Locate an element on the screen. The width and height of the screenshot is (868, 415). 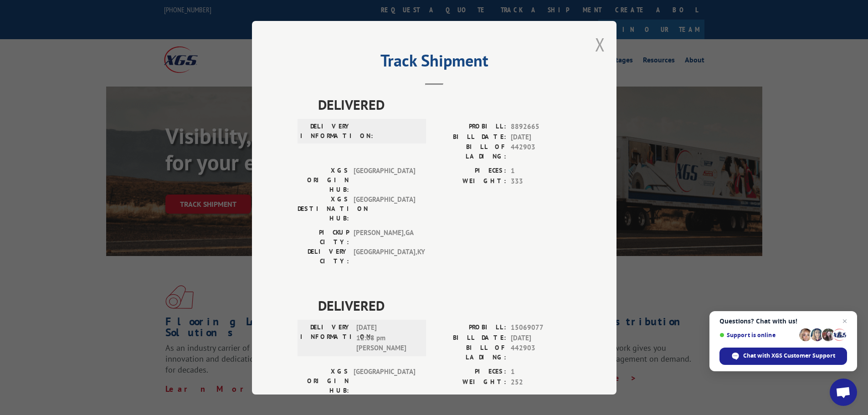
span: 8892665 is located at coordinates (541, 127).